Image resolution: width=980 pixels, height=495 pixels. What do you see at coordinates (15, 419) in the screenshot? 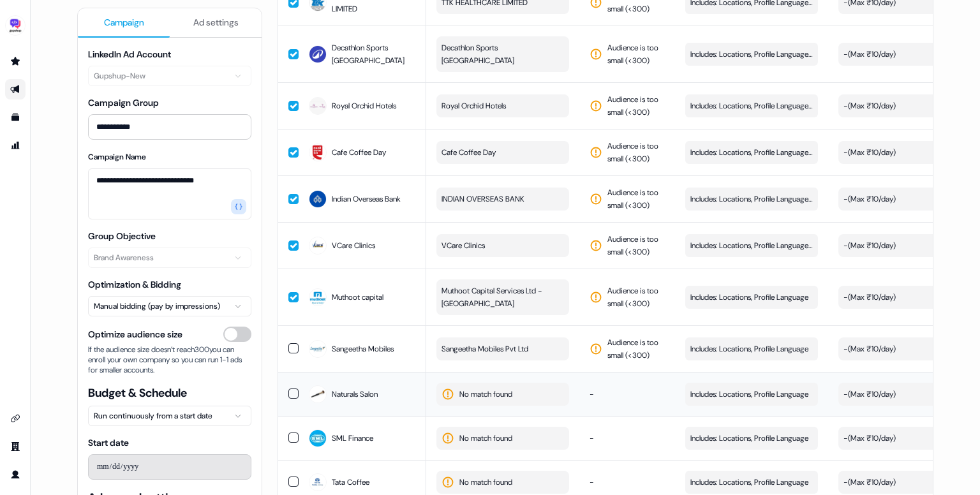
I see `a: Go to integrations` at bounding box center [15, 419].